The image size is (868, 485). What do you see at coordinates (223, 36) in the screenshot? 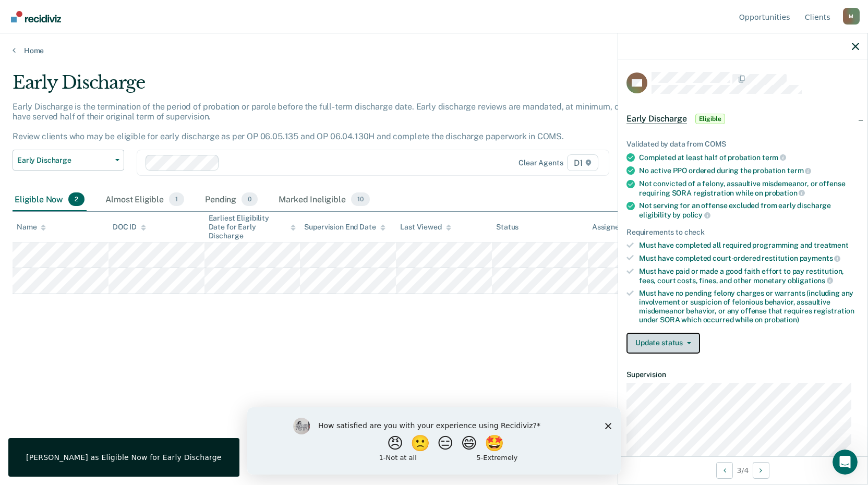
I see `button: 4` at bounding box center [223, 36].